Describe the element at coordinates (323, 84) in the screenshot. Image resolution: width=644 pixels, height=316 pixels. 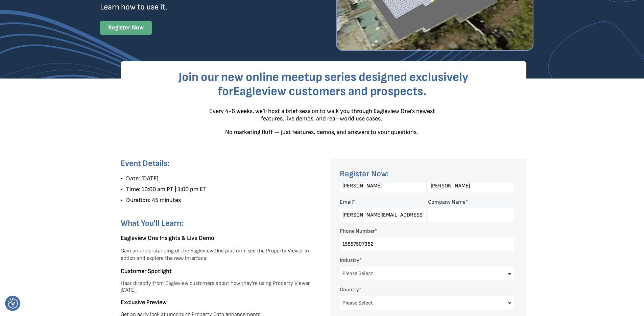
I see `span: Join our new online meetup series designed exclusively for` at that location.